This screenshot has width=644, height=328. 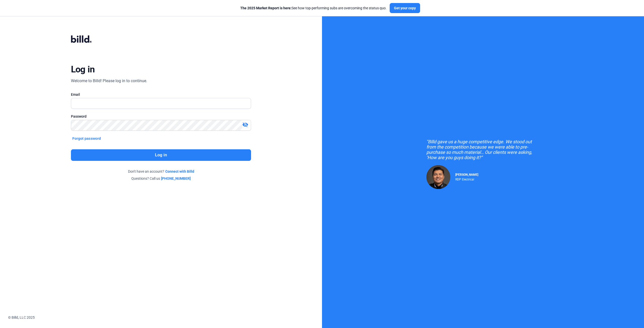 What do you see at coordinates (161, 155) in the screenshot?
I see `button: Log in` at bounding box center [161, 155].